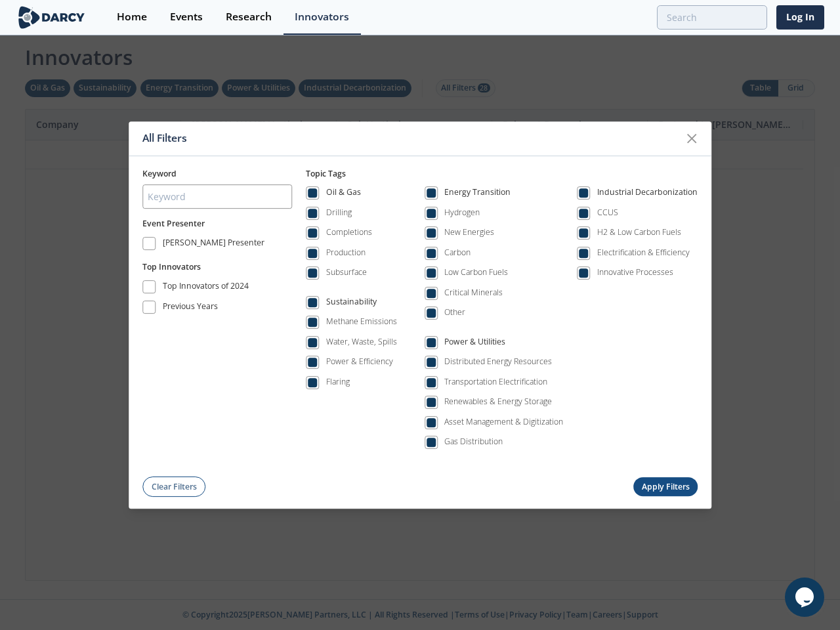 The width and height of the screenshot is (840, 630). What do you see at coordinates (470, 233) in the screenshot?
I see `div: New Energies` at bounding box center [470, 233].